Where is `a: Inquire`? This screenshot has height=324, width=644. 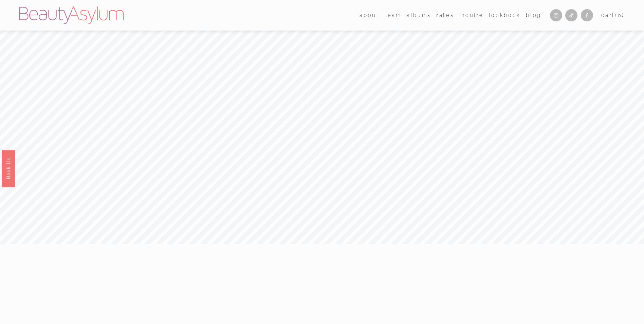 a: Inquire is located at coordinates (471, 15).